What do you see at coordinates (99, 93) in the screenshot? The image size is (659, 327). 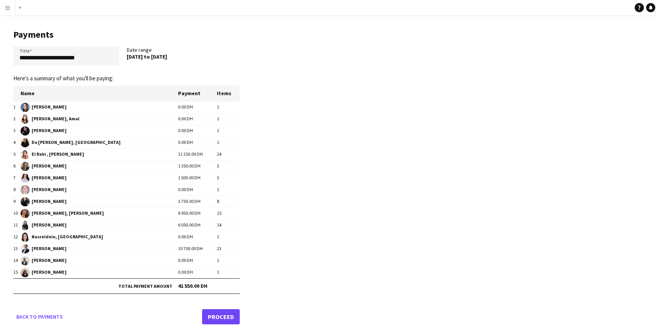 I see `th: Name` at bounding box center [99, 93].